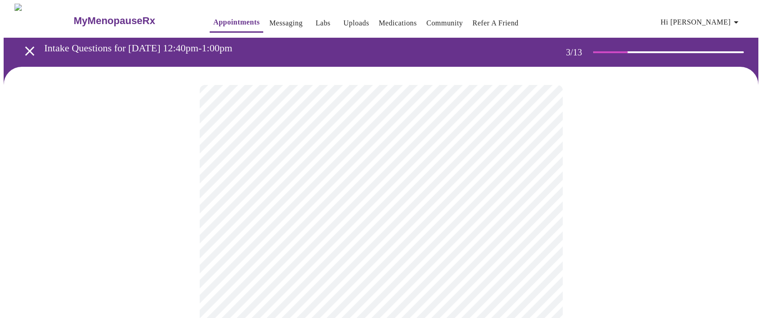 The width and height of the screenshot is (762, 318). Describe the element at coordinates (356, 23) in the screenshot. I see `button: Uploads` at that location.